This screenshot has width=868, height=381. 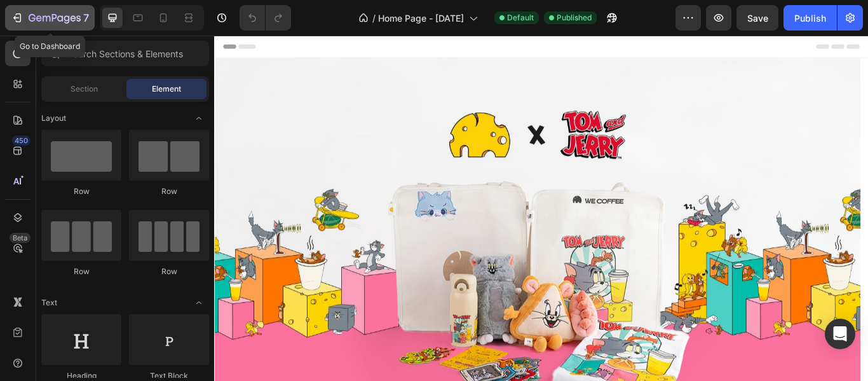 I want to click on button: Save, so click(x=757, y=18).